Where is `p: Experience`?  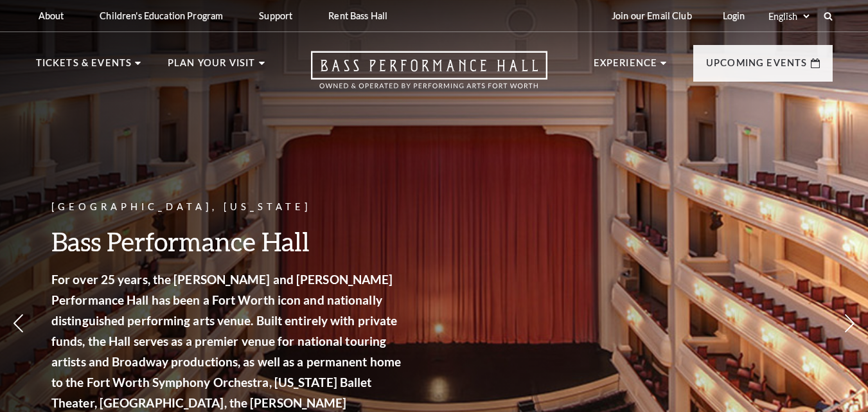 p: Experience is located at coordinates (626, 67).